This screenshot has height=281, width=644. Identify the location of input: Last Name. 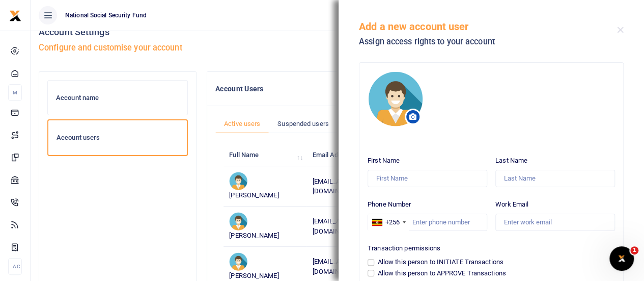
(555, 178).